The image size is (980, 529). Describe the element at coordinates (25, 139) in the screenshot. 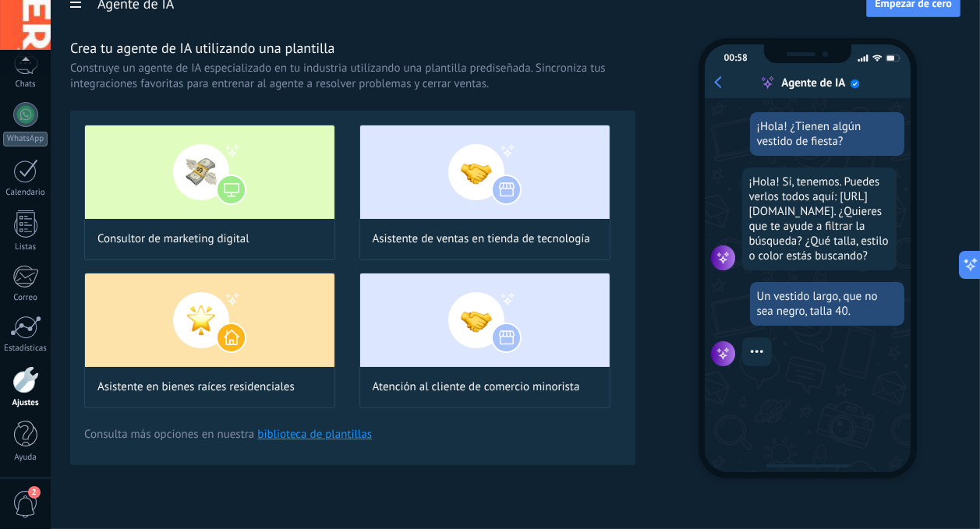

I see `div: WhatsApp` at that location.